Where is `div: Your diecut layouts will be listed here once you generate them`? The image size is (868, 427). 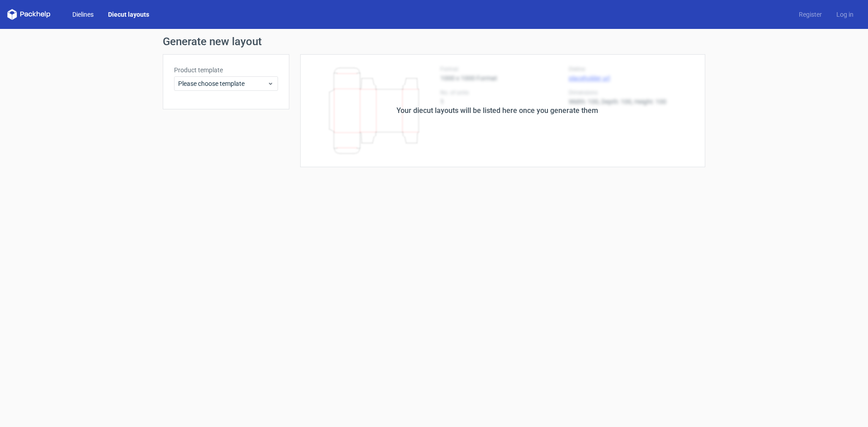 div: Your diecut layouts will be listed here once you generate them is located at coordinates (497, 111).